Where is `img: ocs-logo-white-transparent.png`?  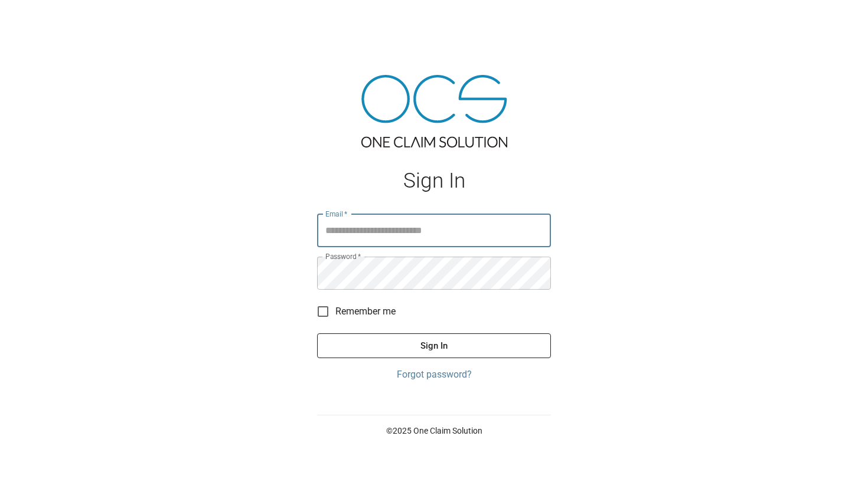
img: ocs-logo-white-transparent.png is located at coordinates (38, 19).